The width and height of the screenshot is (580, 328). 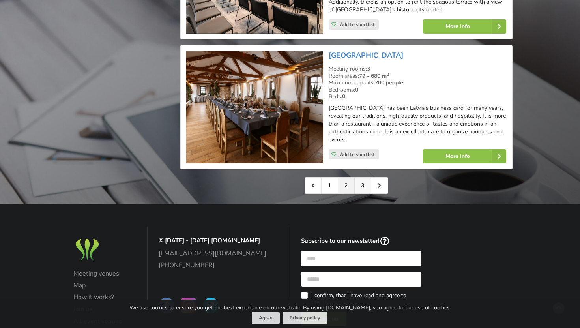 I want to click on img: BalticMeetingRooms on Twitter, so click(x=211, y=305).